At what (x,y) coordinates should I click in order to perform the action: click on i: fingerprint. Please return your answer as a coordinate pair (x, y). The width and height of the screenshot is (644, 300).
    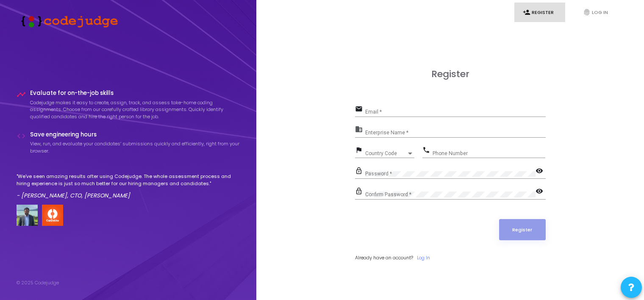
    Looking at the image, I should click on (587, 12).